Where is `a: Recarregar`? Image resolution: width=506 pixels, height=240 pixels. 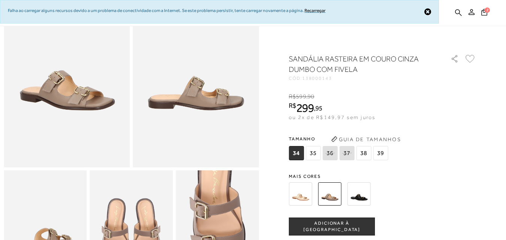
a: Recarregar is located at coordinates (315, 10).